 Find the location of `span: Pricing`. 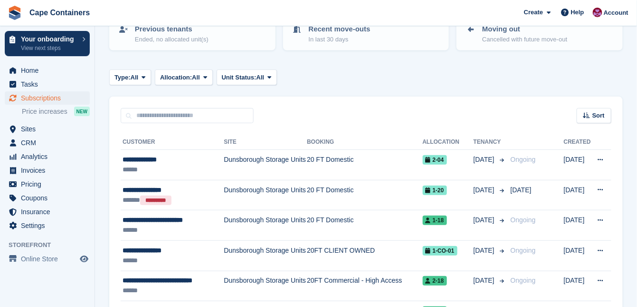

span: Pricing is located at coordinates (49, 184).